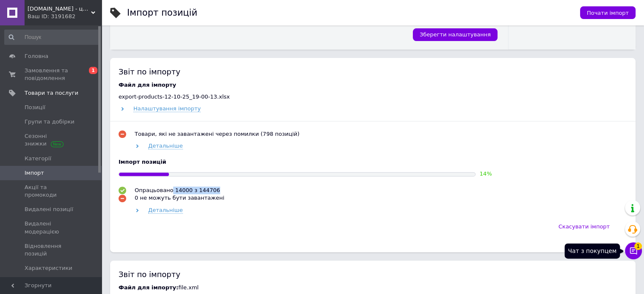  What do you see at coordinates (216, 134) in the screenshot?
I see `div: Товари, які не завантажені через помилки (798 позицій)` at bounding box center [216, 134].